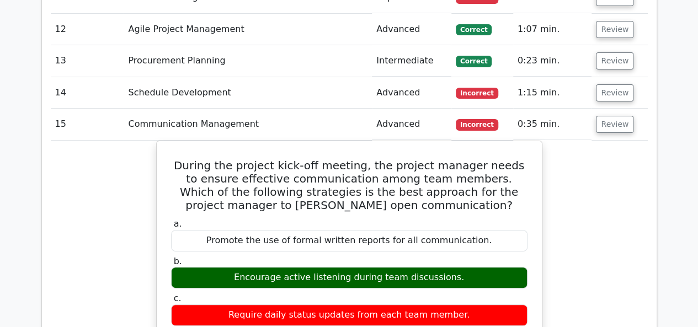 The image size is (698, 327). What do you see at coordinates (248, 124) in the screenshot?
I see `td: Communication Management` at bounding box center [248, 124].